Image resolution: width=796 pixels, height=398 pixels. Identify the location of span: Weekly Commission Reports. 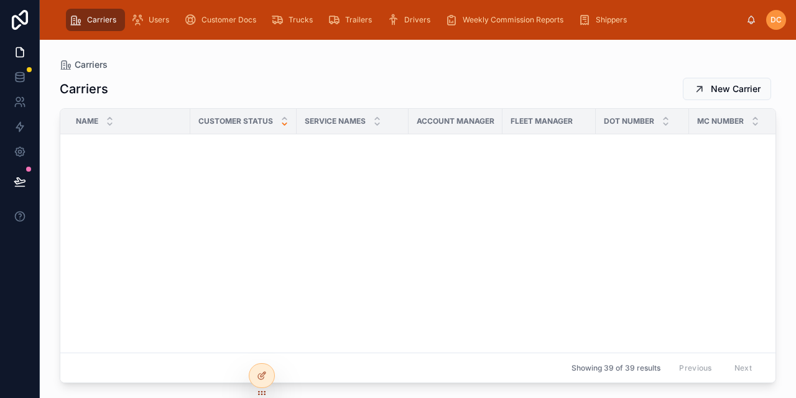
(513, 20).